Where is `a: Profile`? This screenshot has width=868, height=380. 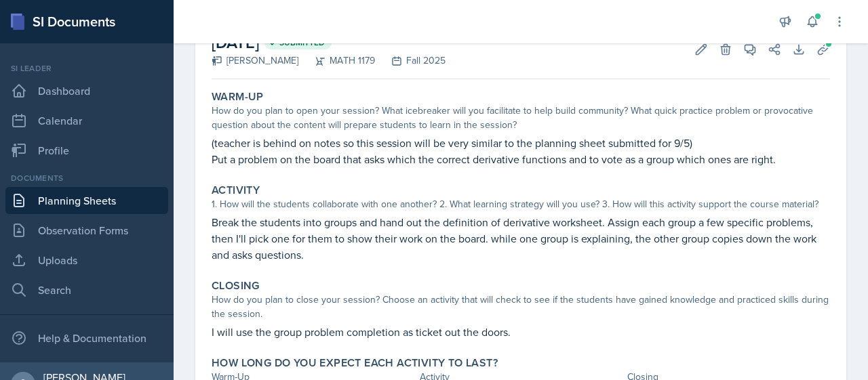 a: Profile is located at coordinates (87, 150).